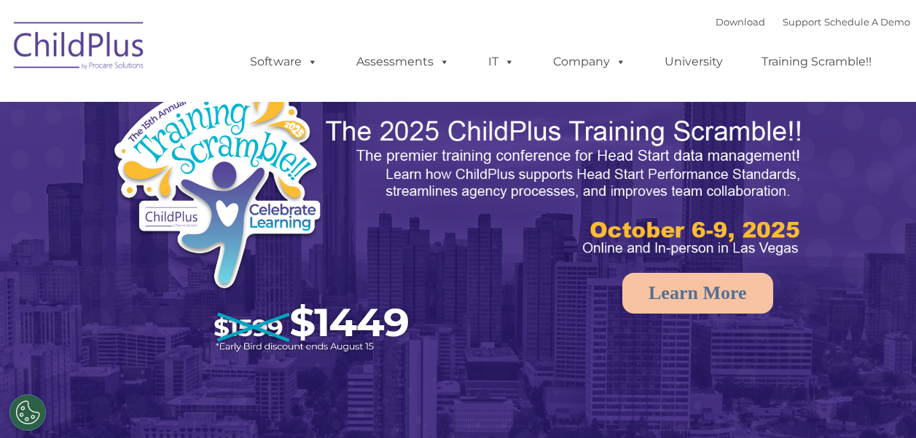 The height and width of the screenshot is (438, 916). What do you see at coordinates (816, 62) in the screenshot?
I see `a: Training Scramble!!` at bounding box center [816, 62].